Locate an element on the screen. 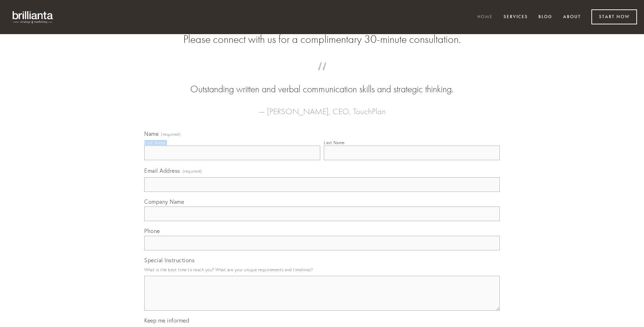 This screenshot has height=327, width=644. p: What is the best time to reach you? What are your unique requirements and timelines? is located at coordinates (322, 269).